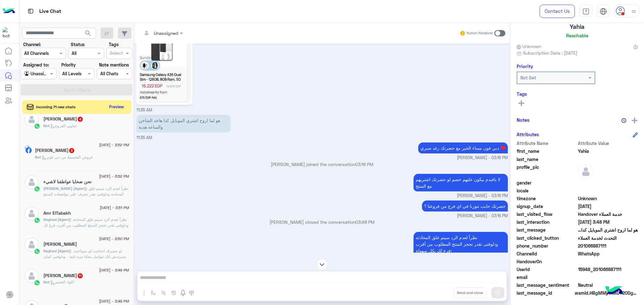  Describe the element at coordinates (624, 120) in the screenshot. I see `img: notes` at that location.